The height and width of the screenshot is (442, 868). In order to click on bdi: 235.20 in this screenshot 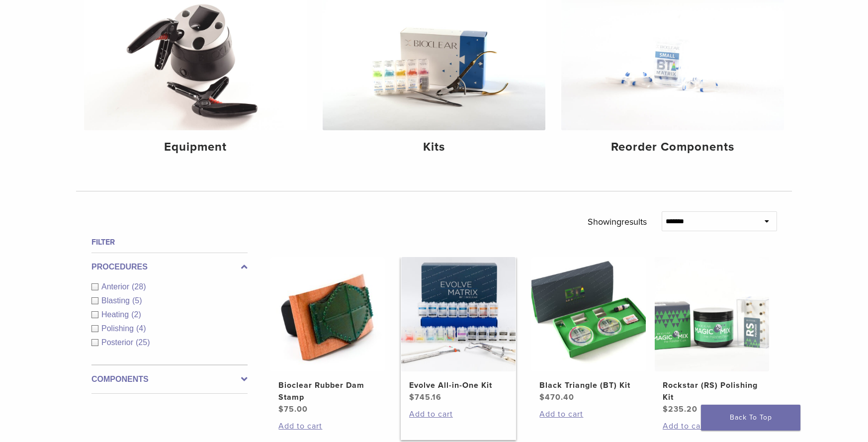, I will do `click(680, 409)`.